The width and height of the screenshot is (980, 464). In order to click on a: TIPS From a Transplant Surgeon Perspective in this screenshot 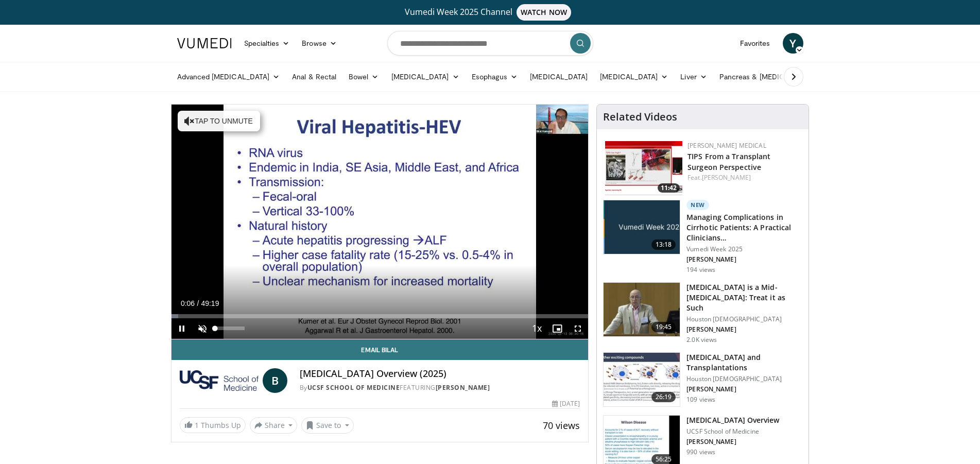, I will do `click(728, 162)`.